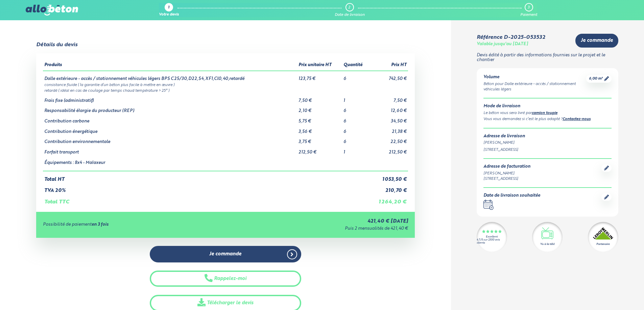 The width and height of the screenshot is (644, 310). I want to click on div: Date de livraison, so click(350, 15).